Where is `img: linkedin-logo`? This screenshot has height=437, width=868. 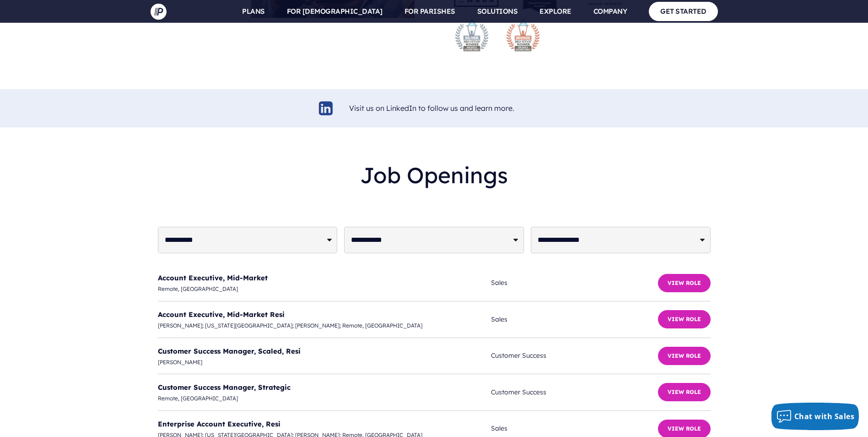
img: linkedin-logo is located at coordinates (326, 108).